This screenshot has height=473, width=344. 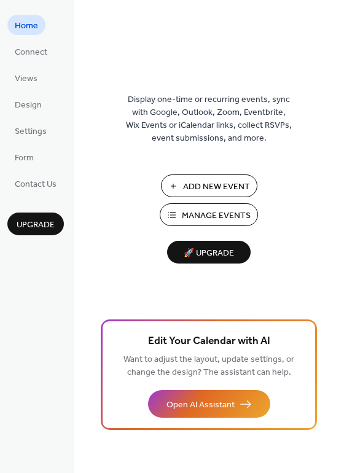 I want to click on span: 🚀 Upgrade, so click(x=209, y=253).